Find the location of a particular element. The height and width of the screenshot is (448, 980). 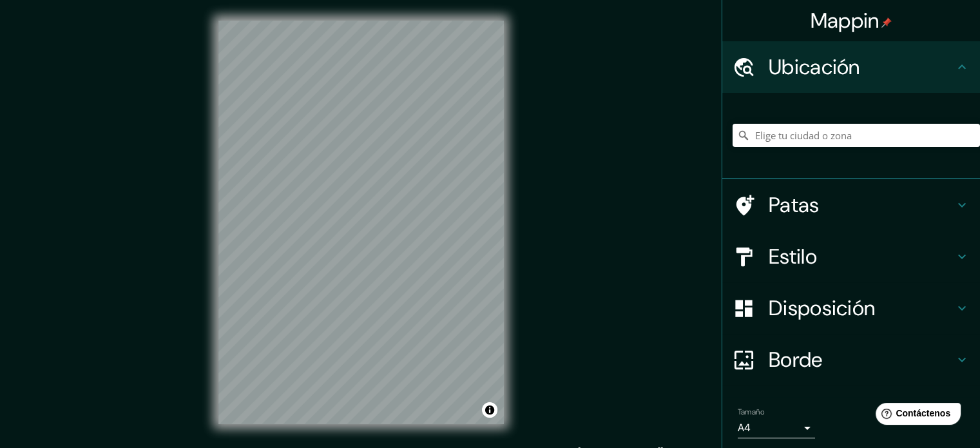

input: Elige tu ciudad o zona is located at coordinates (856, 136).